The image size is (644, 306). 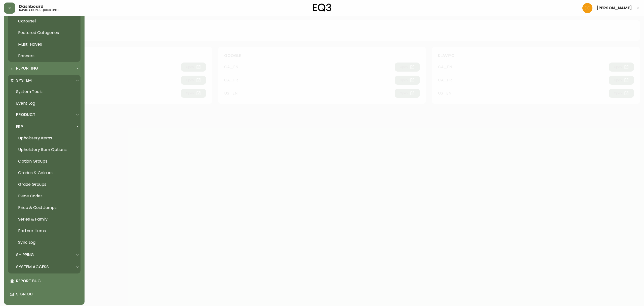 What do you see at coordinates (48, 281) in the screenshot?
I see `p: Report Bug` at bounding box center [48, 281].